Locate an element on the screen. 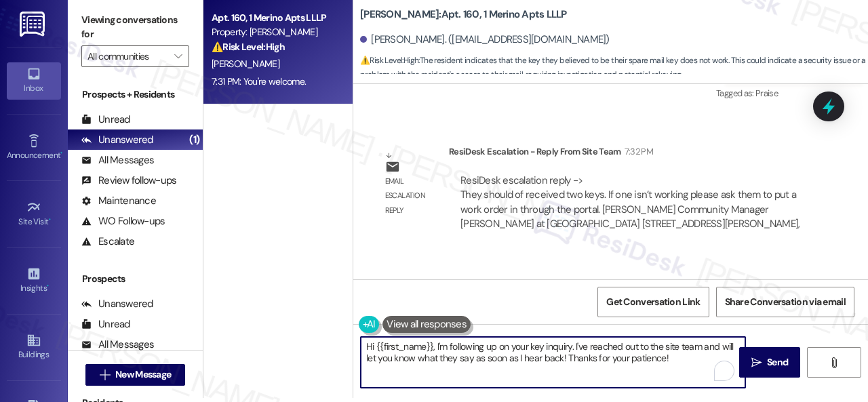  span: New Message is located at coordinates (143, 375).